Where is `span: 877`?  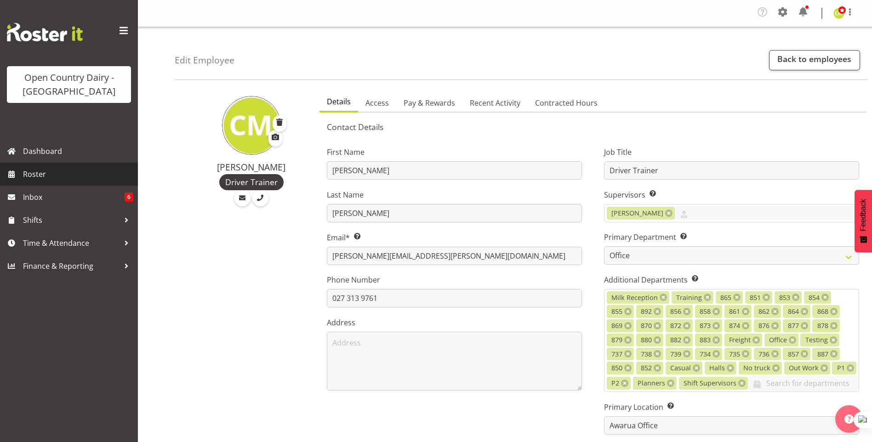
span: 877 is located at coordinates (793, 326).